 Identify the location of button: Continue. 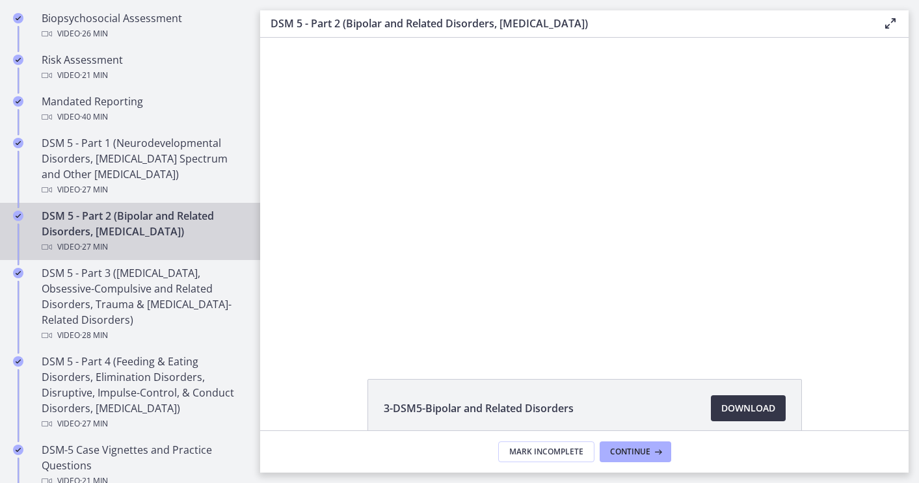
(635, 452).